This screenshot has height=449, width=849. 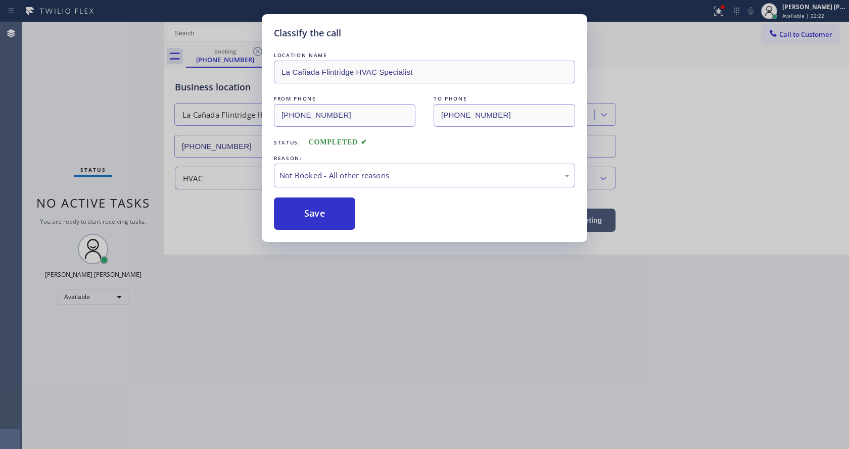 What do you see at coordinates (307, 33) in the screenshot?
I see `h5: Classify the call` at bounding box center [307, 33].